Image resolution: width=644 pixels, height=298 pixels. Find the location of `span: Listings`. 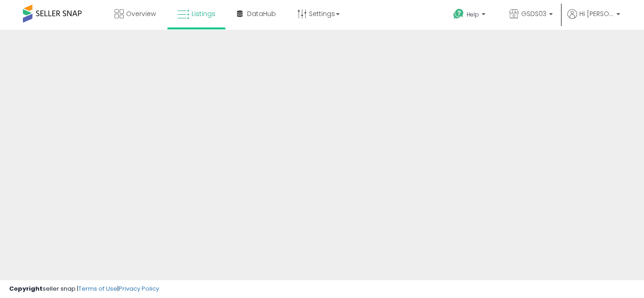

span: Listings is located at coordinates (204, 14).